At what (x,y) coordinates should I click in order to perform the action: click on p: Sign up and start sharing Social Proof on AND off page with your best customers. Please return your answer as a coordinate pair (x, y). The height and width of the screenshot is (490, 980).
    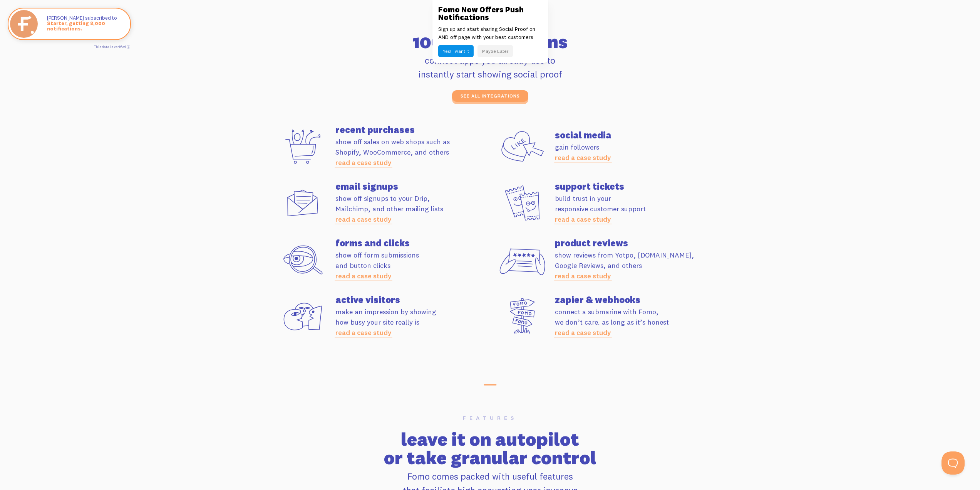
    Looking at the image, I should click on (490, 33).